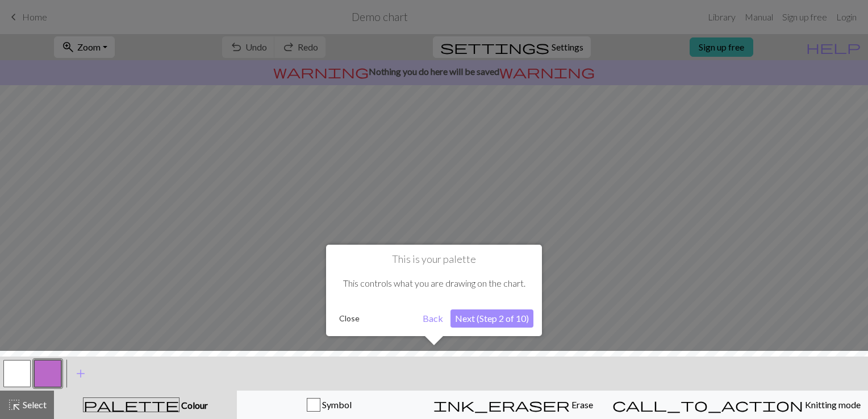 The height and width of the screenshot is (419, 868). Describe the element at coordinates (492, 319) in the screenshot. I see `button: Next (Step 2 of 10)` at that location.